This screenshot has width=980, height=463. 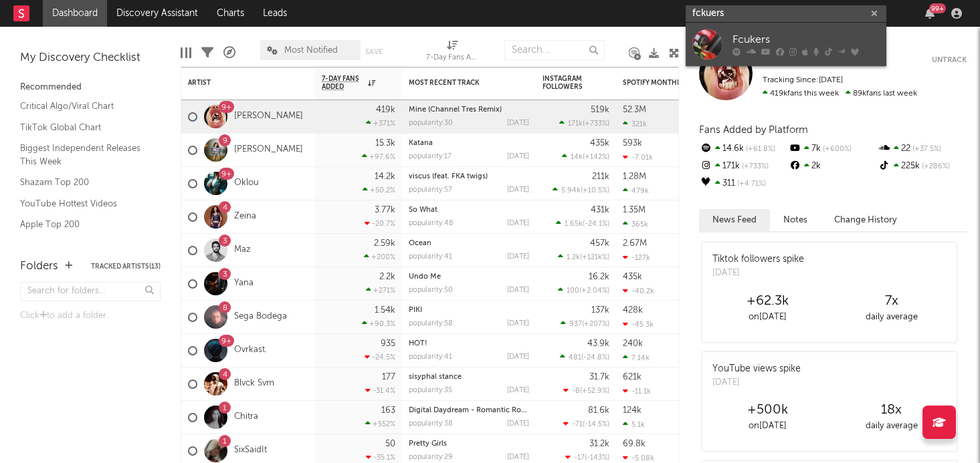 What do you see at coordinates (767, 302) in the screenshot?
I see `div: +62.3k` at bounding box center [767, 302].